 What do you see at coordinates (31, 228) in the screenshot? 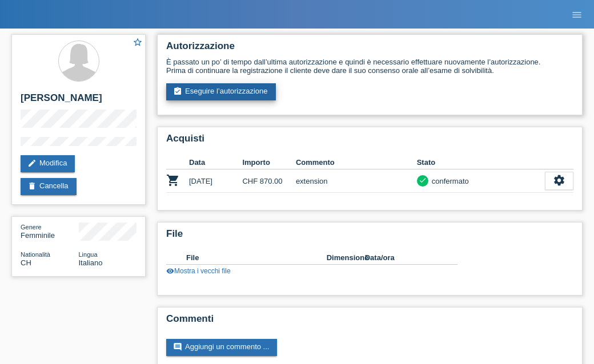
I see `span: Genere` at bounding box center [31, 228].